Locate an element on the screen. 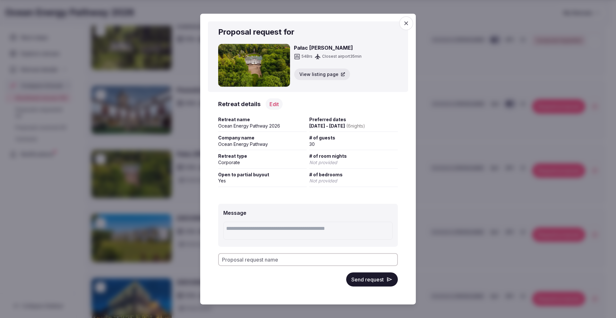 The width and height of the screenshot is (616, 318). div: Ocean Energy Pathway is located at coordinates (262, 144).